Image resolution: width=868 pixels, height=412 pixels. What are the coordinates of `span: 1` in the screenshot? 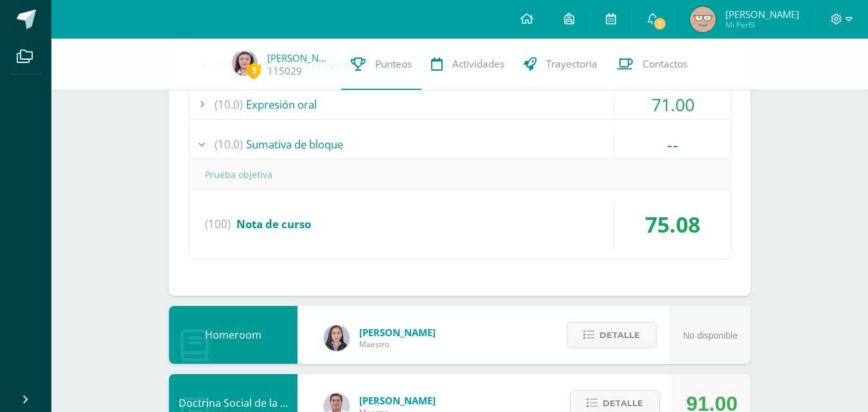 It's located at (660, 24).